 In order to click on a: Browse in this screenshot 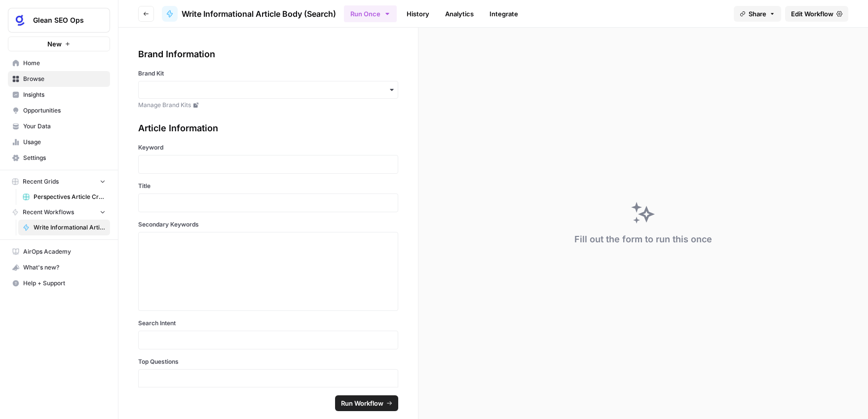, I will do `click(59, 79)`.